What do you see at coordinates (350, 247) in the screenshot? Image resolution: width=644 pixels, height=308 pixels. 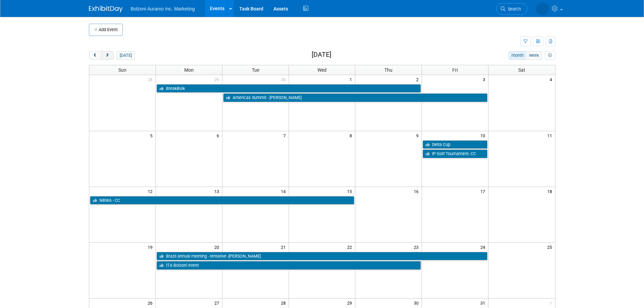 I see `span: 22` at bounding box center [350, 247].